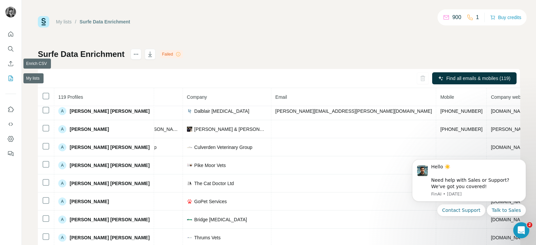  What do you see at coordinates (529, 225) in the screenshot?
I see `span: 2` at bounding box center [529, 225].